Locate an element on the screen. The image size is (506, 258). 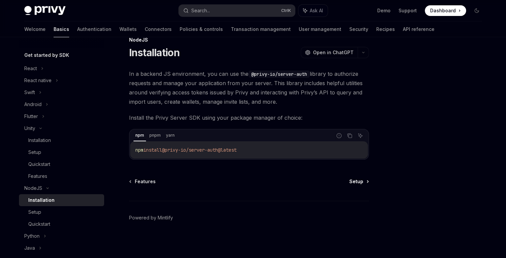
span: Install the Privy Server SDK using your package manager of choice: is located at coordinates (249, 118).